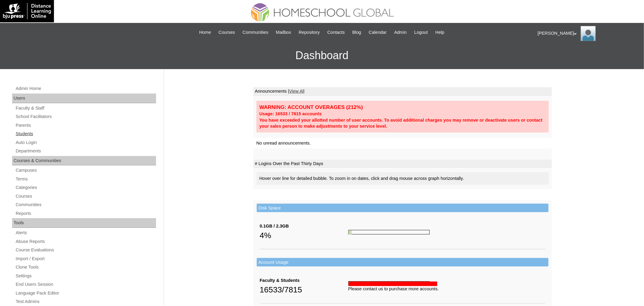 The width and height of the screenshot is (644, 306). What do you see at coordinates (205, 32) in the screenshot?
I see `span: Home` at bounding box center [205, 32].